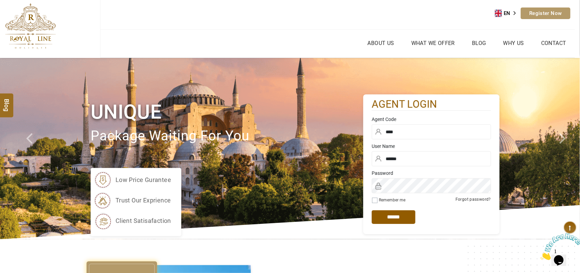 This screenshot has height=273, width=580. What do you see at coordinates (392, 200) in the screenshot?
I see `label: Remember me` at bounding box center [392, 200].